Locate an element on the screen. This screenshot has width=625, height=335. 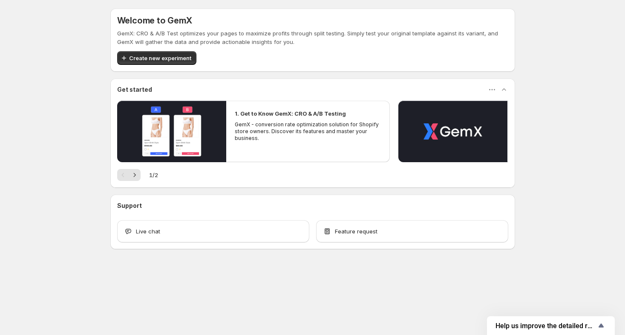
h5: Welcome to GemX is located at coordinates (155, 20).